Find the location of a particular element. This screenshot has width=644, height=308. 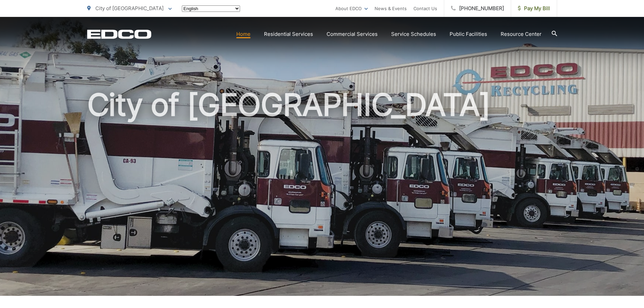

a: Resource Center is located at coordinates (521, 34).